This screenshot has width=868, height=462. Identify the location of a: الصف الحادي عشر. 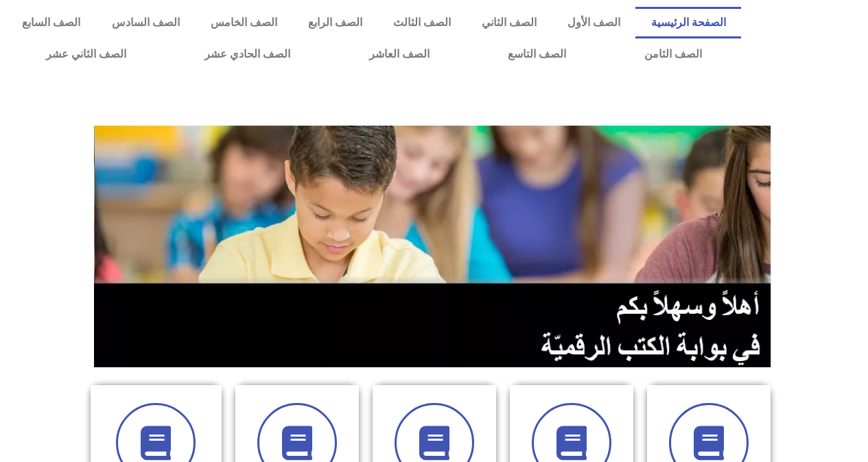
(248, 54).